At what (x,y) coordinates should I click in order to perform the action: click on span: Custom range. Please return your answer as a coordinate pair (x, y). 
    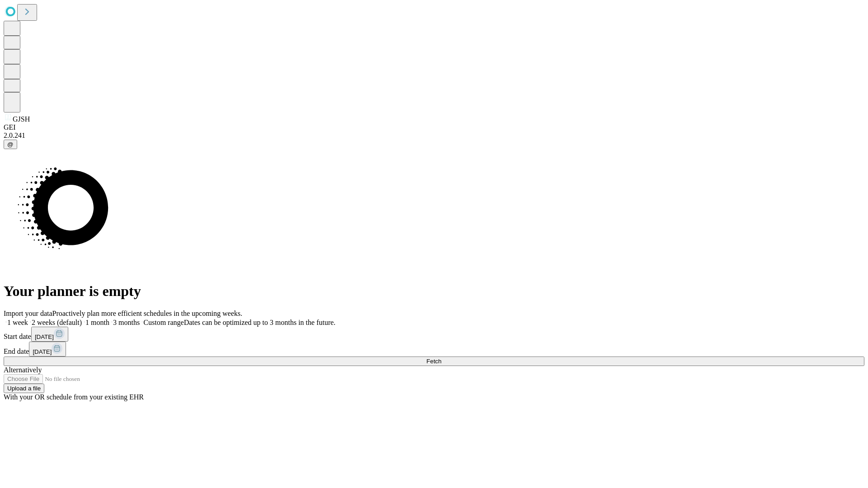
    Looking at the image, I should click on (163, 322).